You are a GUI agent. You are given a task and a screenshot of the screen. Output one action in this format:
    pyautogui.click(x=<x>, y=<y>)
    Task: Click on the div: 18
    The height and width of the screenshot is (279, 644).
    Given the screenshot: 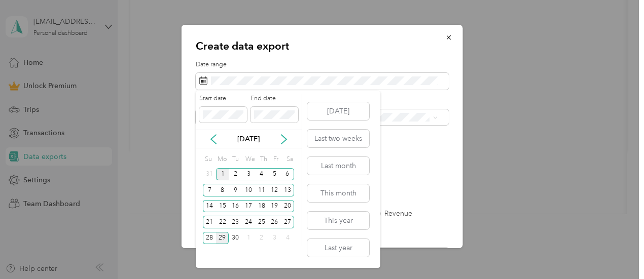 What is the action you would take?
    pyautogui.click(x=262, y=206)
    